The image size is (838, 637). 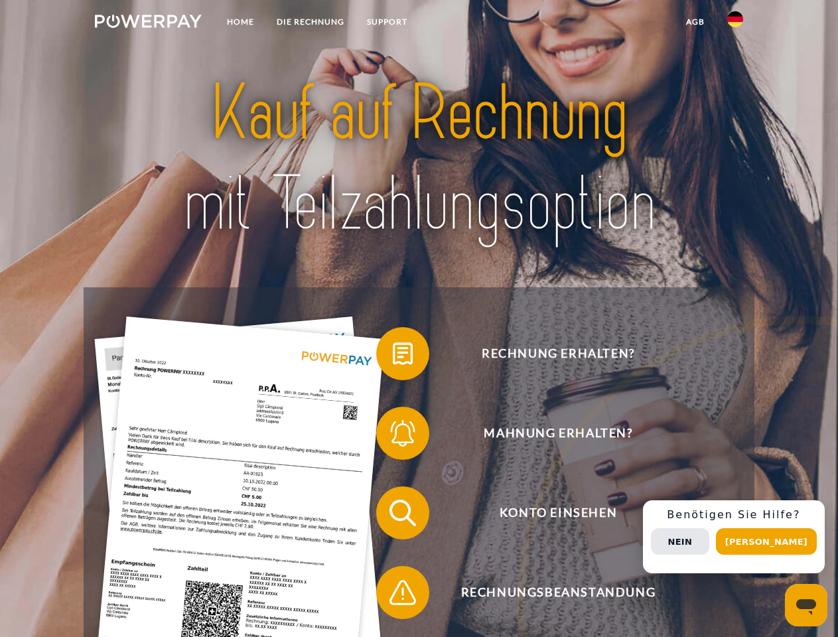 I want to click on a: agb, so click(x=696, y=22).